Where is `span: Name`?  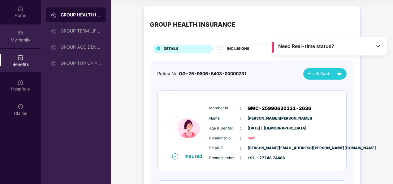
span: Name is located at coordinates (225, 118).